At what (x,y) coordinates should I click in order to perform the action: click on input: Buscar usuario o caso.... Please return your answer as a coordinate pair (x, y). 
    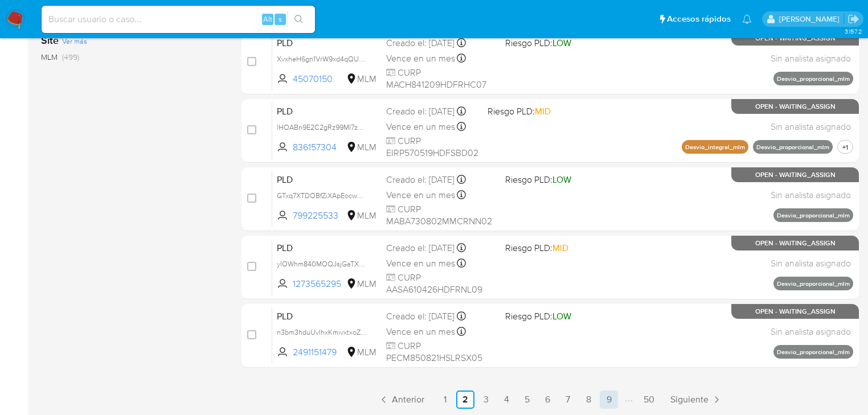
    Looking at the image, I should click on (178, 19).